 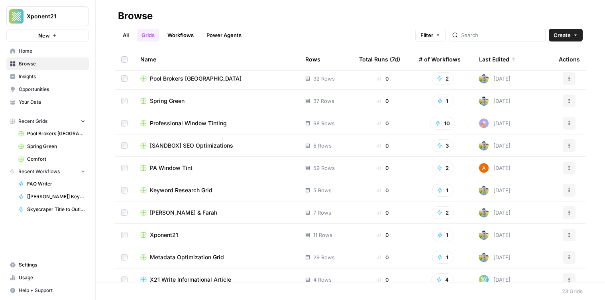 What do you see at coordinates (324, 257) in the screenshot?
I see `span: 29 Rows` at bounding box center [324, 257].